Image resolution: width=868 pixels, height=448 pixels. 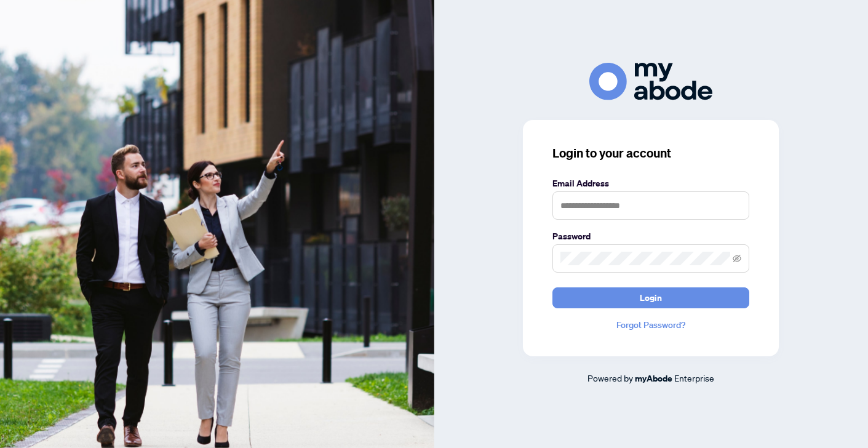 I want to click on label: Password, so click(x=651, y=236).